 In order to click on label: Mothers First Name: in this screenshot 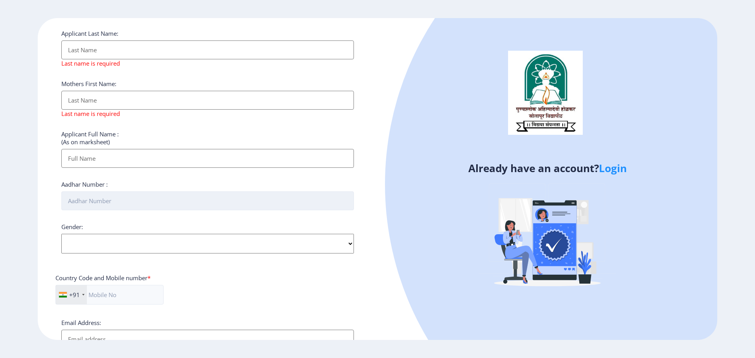, I will do `click(89, 84)`.